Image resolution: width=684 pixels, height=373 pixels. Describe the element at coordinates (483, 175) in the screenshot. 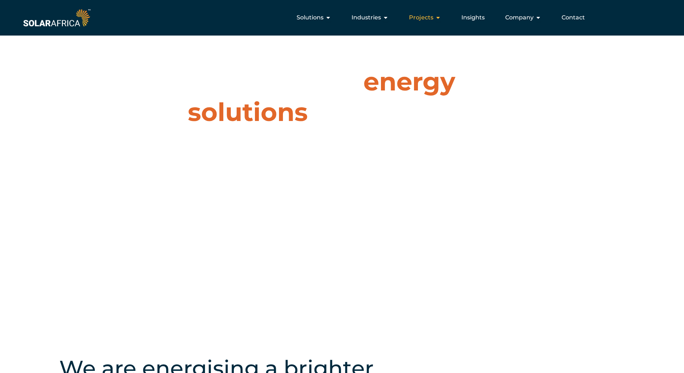

I see `span: I want to control my power` at that location.